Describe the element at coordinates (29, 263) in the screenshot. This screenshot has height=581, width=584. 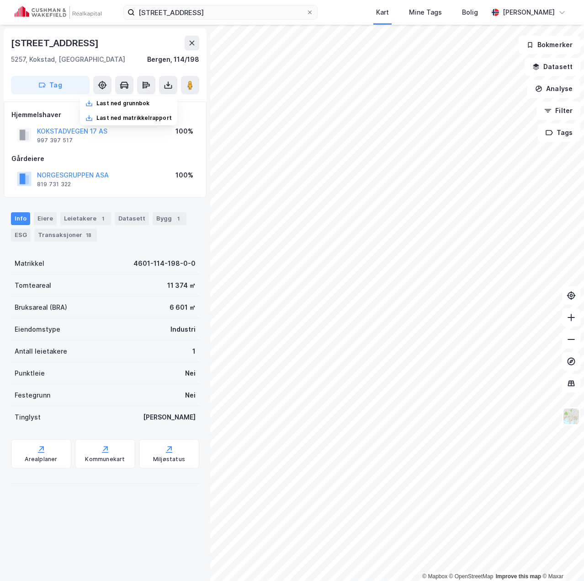
I see `div: Matrikkel` at that location.